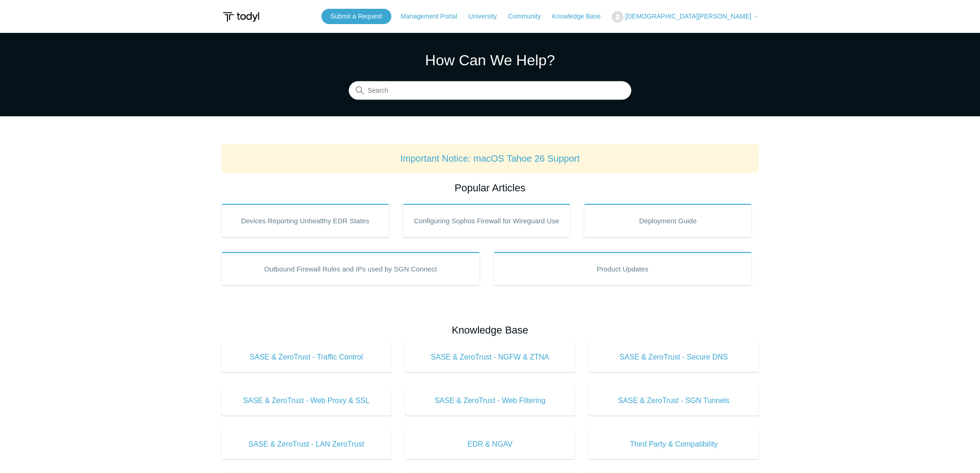  What do you see at coordinates (490, 401) in the screenshot?
I see `a: SASE & ZeroTrust - Web Filtering` at bounding box center [490, 401].